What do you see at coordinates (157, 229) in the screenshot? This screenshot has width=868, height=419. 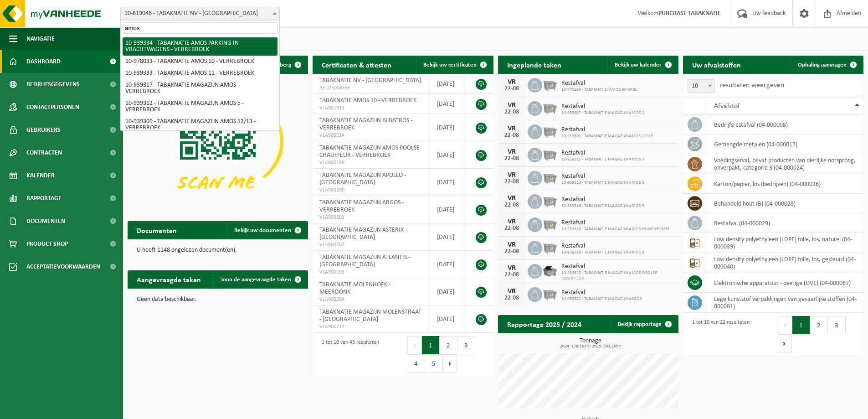 I see `h2: Documenten` at bounding box center [157, 229].